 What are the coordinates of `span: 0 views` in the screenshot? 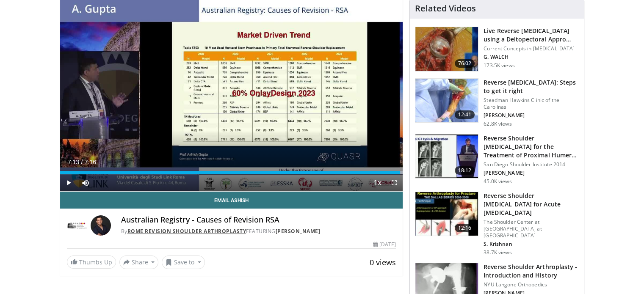 It's located at (383, 262).